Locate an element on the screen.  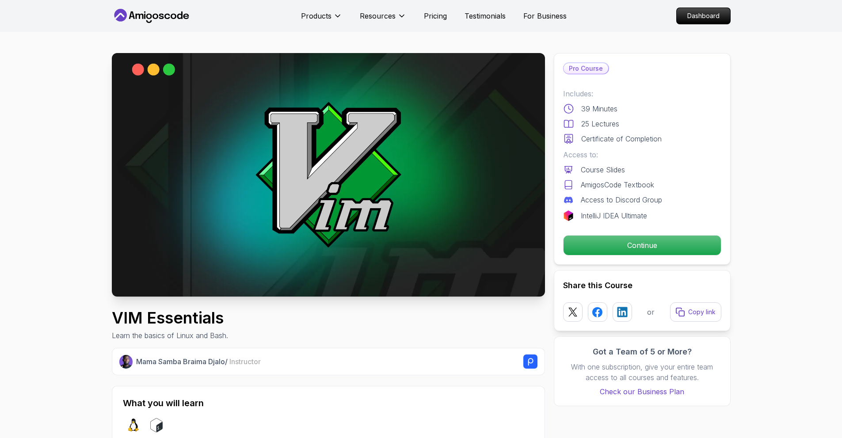
p: For Business is located at coordinates (545, 16).